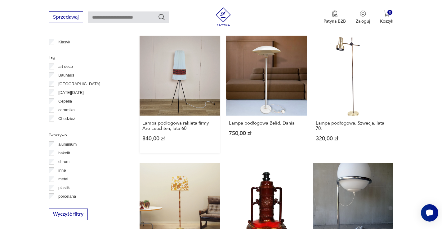 The width and height of the screenshot is (442, 229). Describe the element at coordinates (353, 126) in the screenshot. I see `h3: Lampa podłogowa, Szwecja, lata 70.` at that location.